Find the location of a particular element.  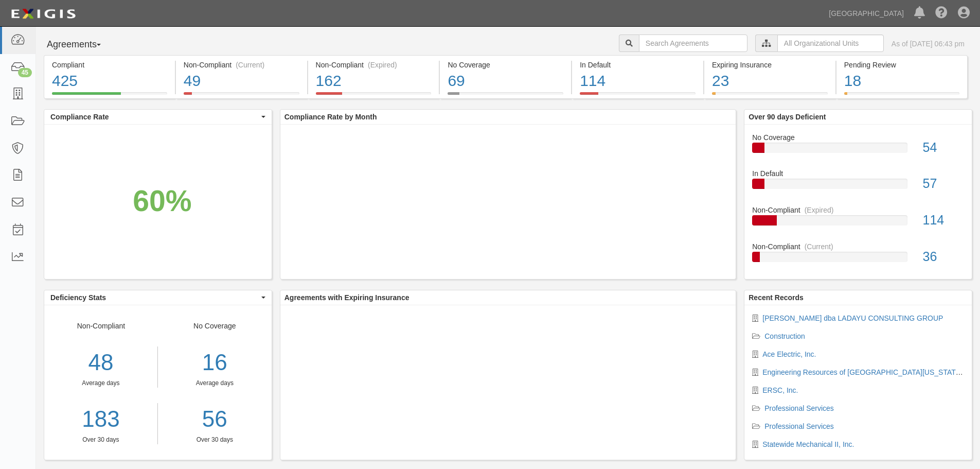

span: Deficiency Stats is located at coordinates (154, 297).